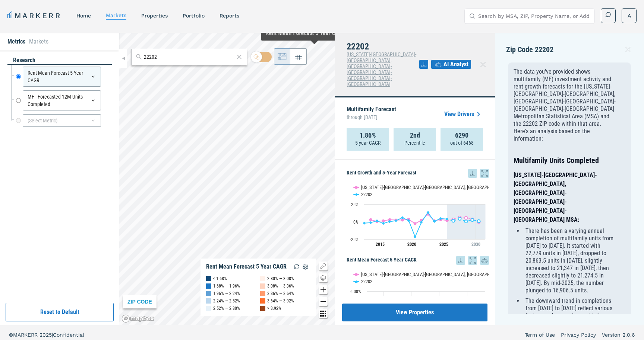 Image resolution: width=644 pixels, height=340 pixels. Describe the element at coordinates (274, 309) in the screenshot. I see `div: > 3.92%` at that location.